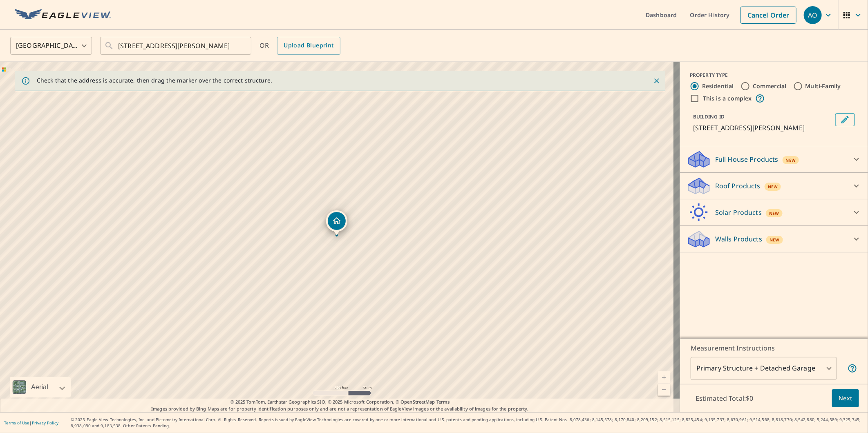 This screenshot has height=433, width=868. What do you see at coordinates (813, 15) in the screenshot?
I see `div: AO` at bounding box center [813, 15].